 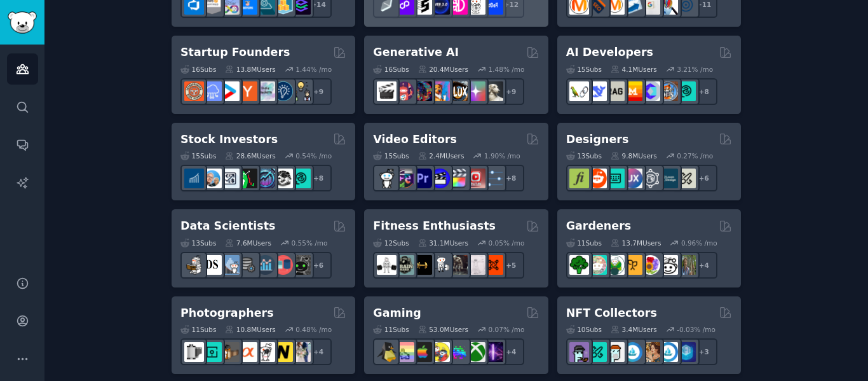 What do you see at coordinates (404, 91) in the screenshot?
I see `img: dalle2` at bounding box center [404, 91].